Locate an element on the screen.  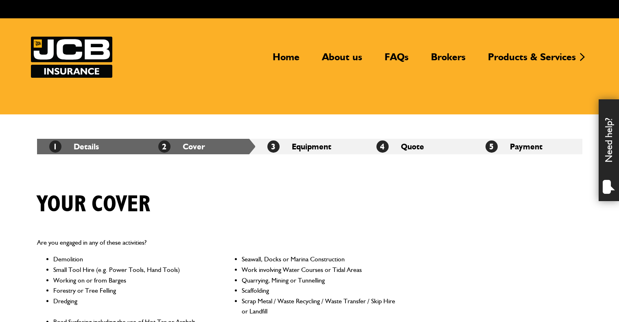
img: JCB Insurance Services logo is located at coordinates (72, 57).